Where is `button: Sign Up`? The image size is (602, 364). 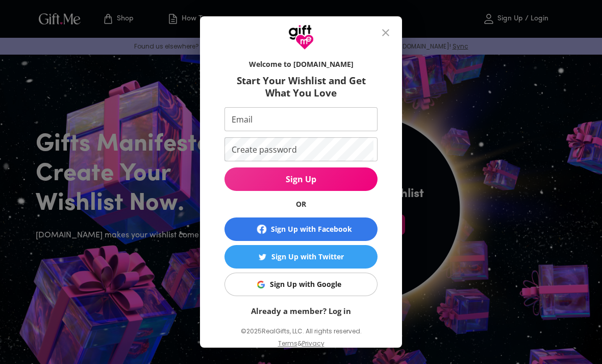
button: Sign Up is located at coordinates (301, 179).